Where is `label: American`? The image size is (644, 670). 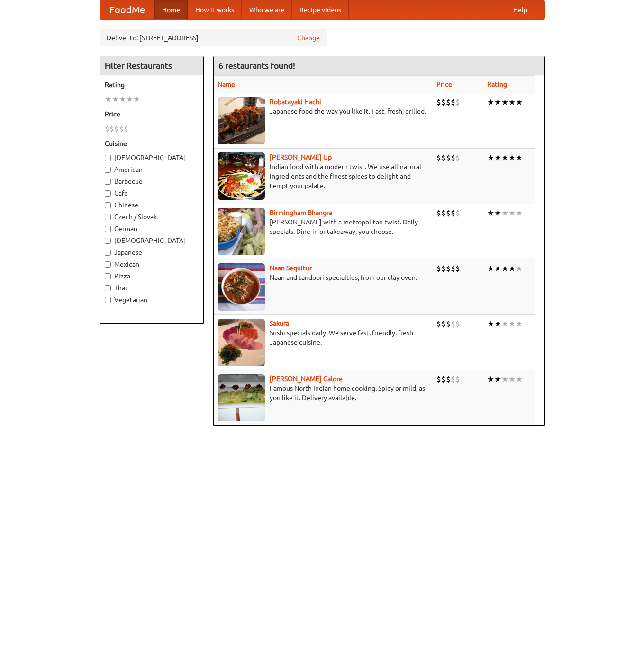
label: American is located at coordinates (152, 170).